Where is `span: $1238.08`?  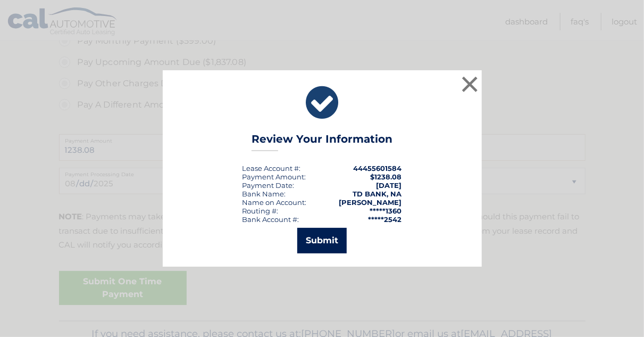 span: $1238.08 is located at coordinates (386, 177).